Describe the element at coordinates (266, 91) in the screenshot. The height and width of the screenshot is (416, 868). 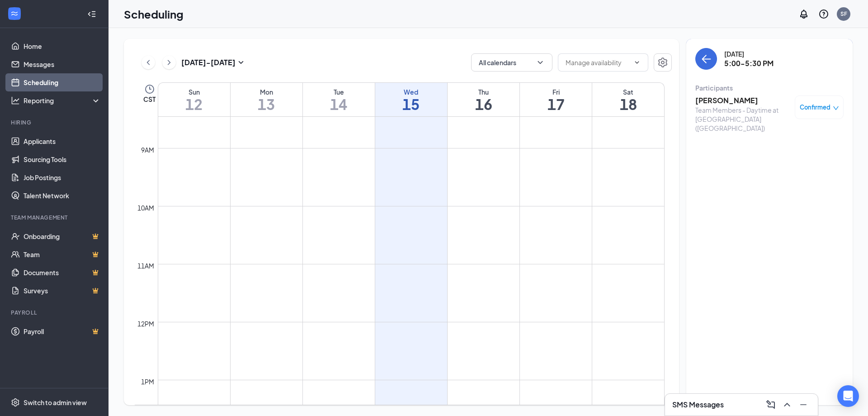
I see `div: Mon` at that location.